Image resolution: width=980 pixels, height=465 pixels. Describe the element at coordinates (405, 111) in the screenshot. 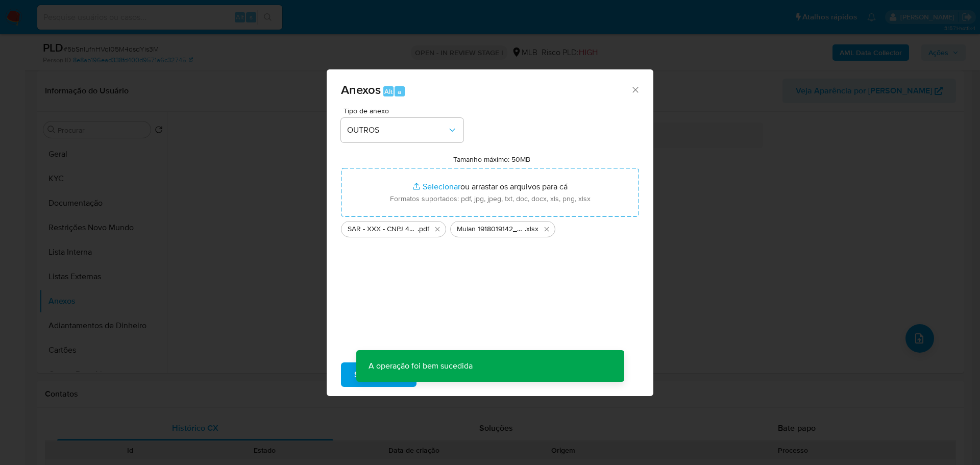

I see `span: Tipo de anexo` at that location.